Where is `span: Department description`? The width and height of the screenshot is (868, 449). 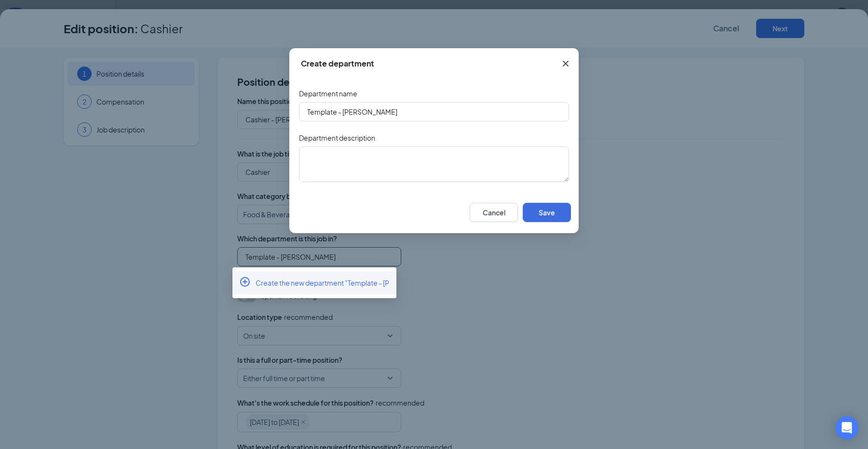 span: Department description is located at coordinates (434, 138).